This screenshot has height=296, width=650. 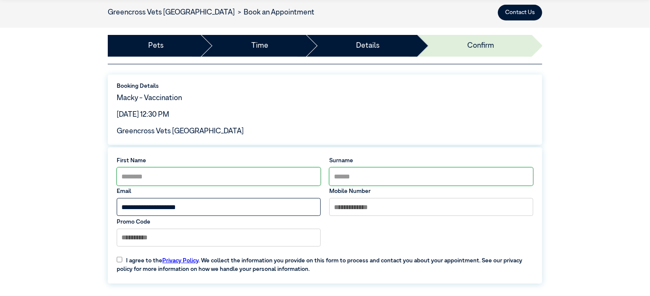 I want to click on label: Promo Code, so click(x=219, y=222).